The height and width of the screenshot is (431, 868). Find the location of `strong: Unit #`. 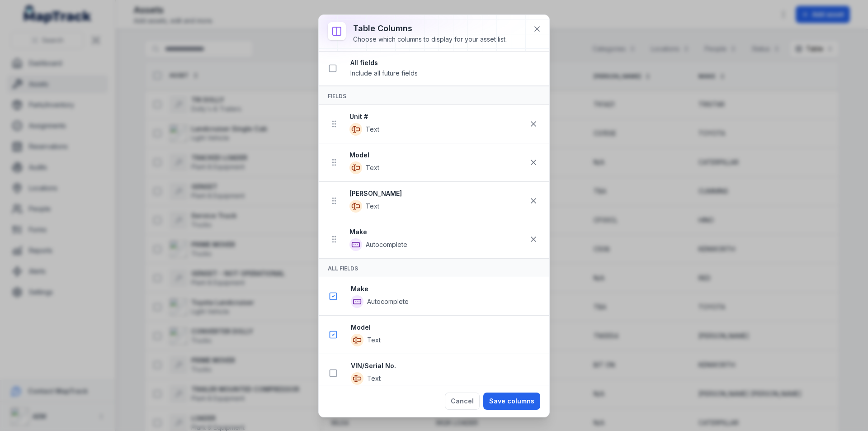

strong: Unit # is located at coordinates (437, 117).